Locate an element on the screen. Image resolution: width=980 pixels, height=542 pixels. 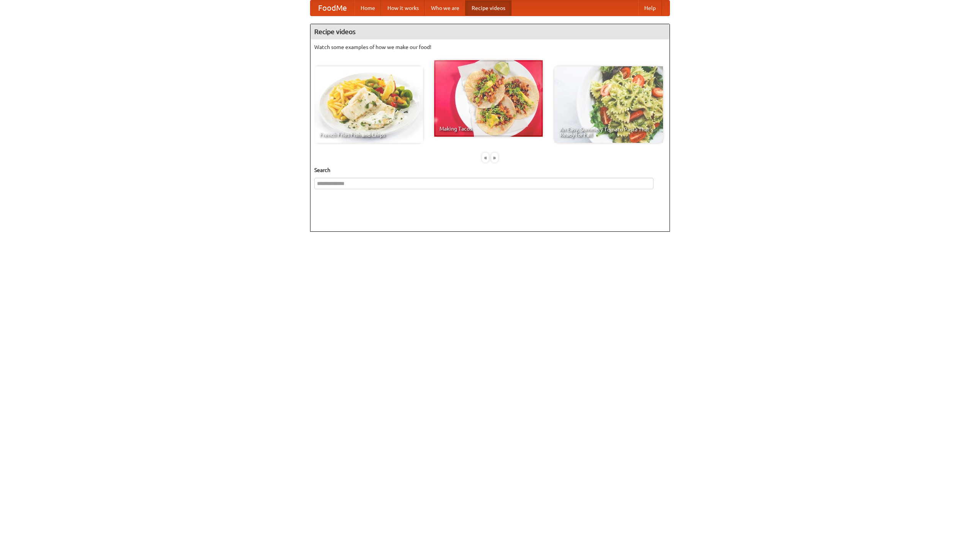
a: Help is located at coordinates (650, 8).